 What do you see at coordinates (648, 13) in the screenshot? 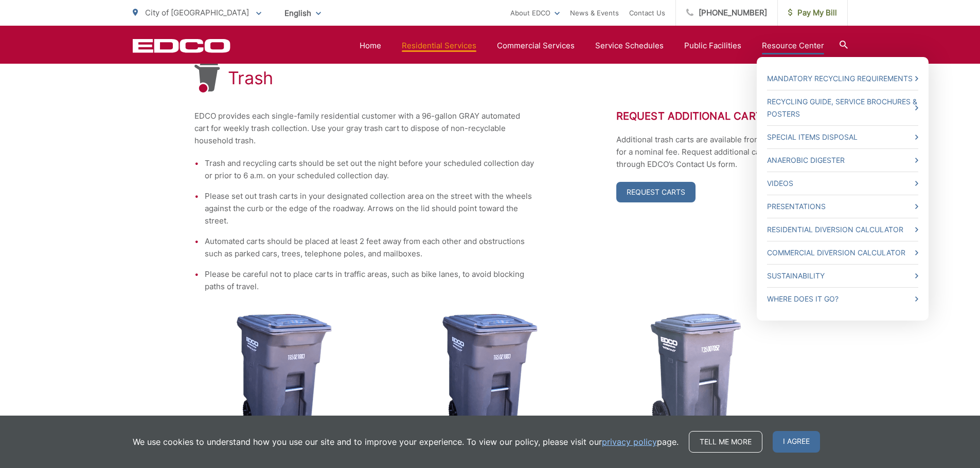
I see `a: Contact Us` at bounding box center [648, 13].